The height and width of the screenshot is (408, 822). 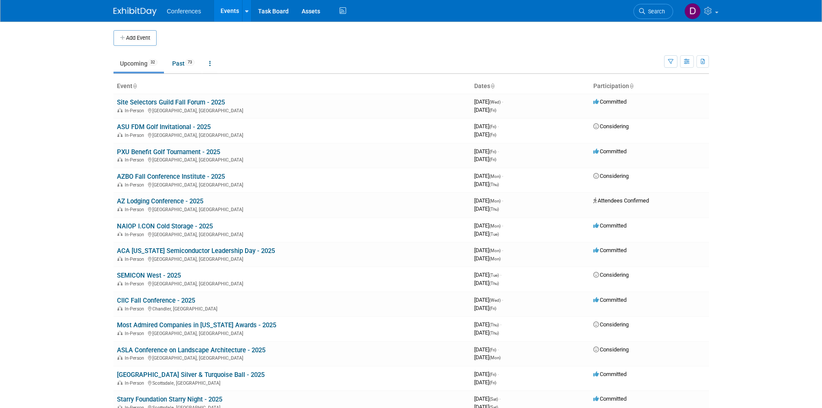 I want to click on a: SEMICON West - 2025, so click(x=149, y=275).